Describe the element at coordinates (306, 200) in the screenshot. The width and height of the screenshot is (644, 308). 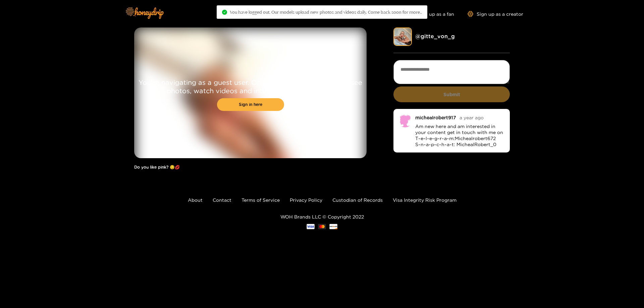
I see `a: Privacy Policy` at that location.